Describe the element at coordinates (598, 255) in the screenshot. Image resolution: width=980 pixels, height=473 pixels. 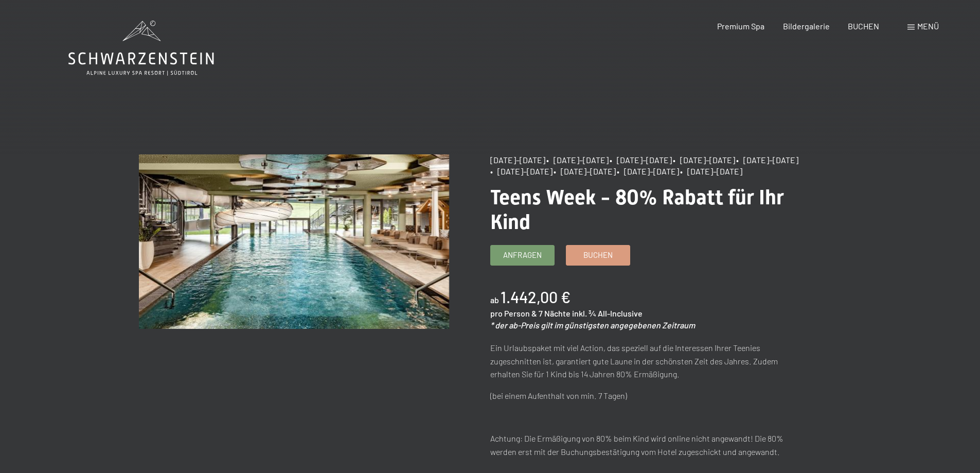
I see `a: Buchen` at that location.